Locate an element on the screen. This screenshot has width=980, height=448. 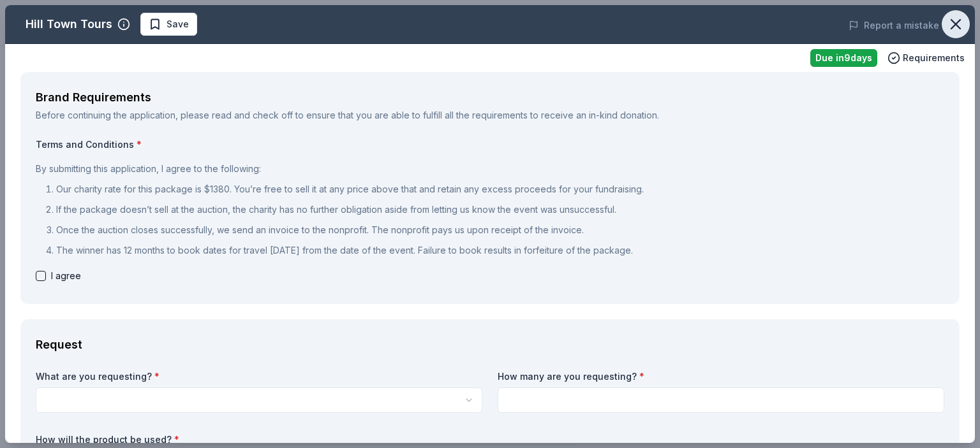
label: What are you requesting? is located at coordinates (259, 377).